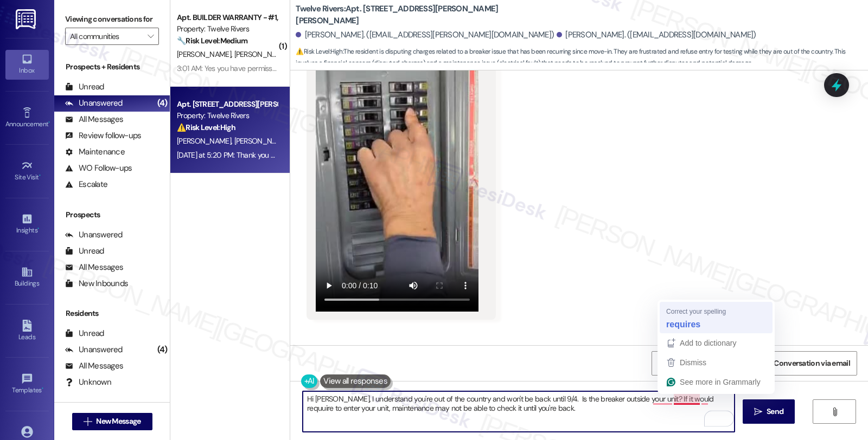 This screenshot has width=868, height=440. Describe the element at coordinates (27, 172) in the screenshot. I see `a: Site Visit •` at that location.